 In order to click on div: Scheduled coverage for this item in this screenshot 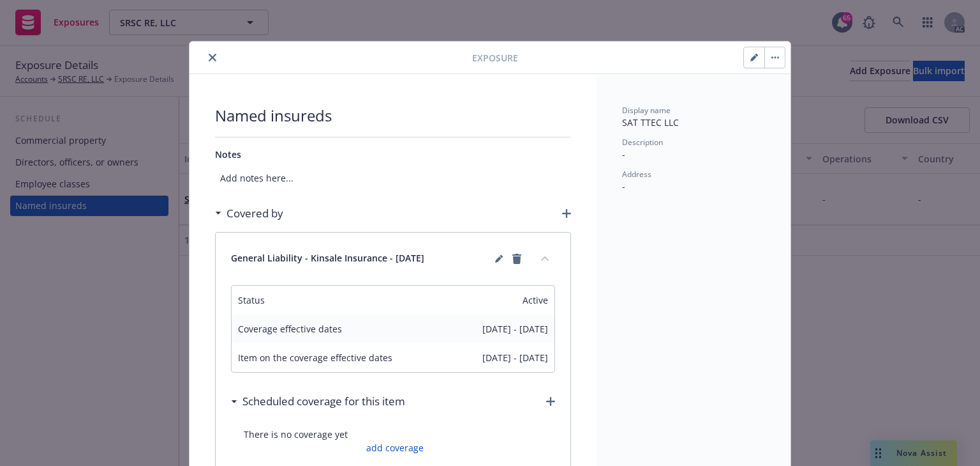, I will do `click(318, 401)`.